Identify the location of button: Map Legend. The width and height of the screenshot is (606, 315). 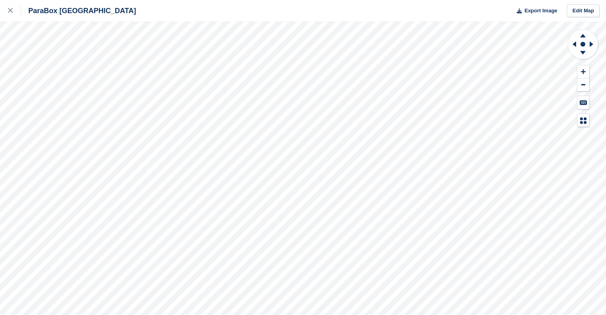
(583, 120).